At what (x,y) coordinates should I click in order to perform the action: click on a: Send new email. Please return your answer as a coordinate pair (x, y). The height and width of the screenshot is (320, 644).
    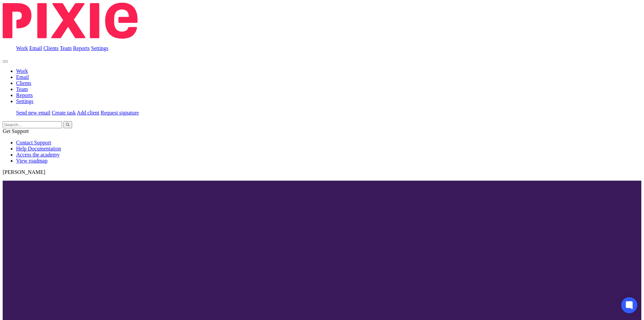
    Looking at the image, I should click on (34, 112).